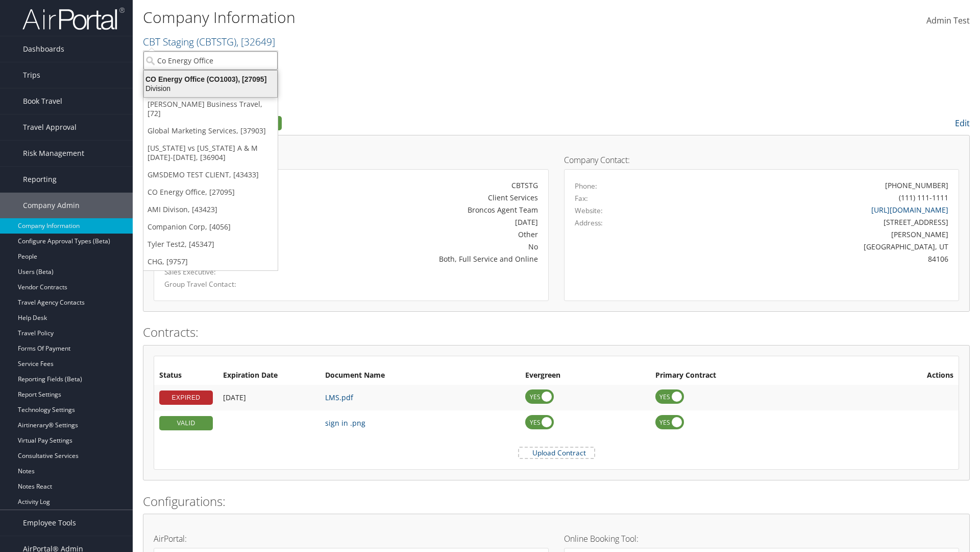 Image resolution: width=980 pixels, height=552 pixels. Describe the element at coordinates (210, 131) in the screenshot. I see `a: Global Marketing Services, [37903]` at that location.